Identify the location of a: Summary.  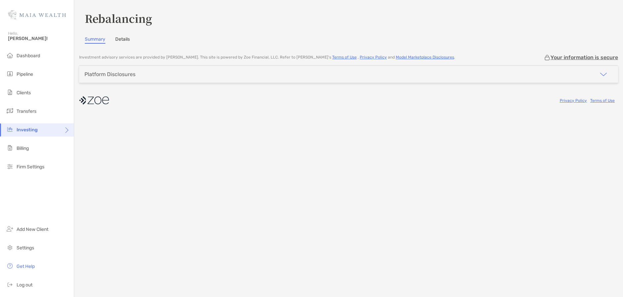
(95, 40).